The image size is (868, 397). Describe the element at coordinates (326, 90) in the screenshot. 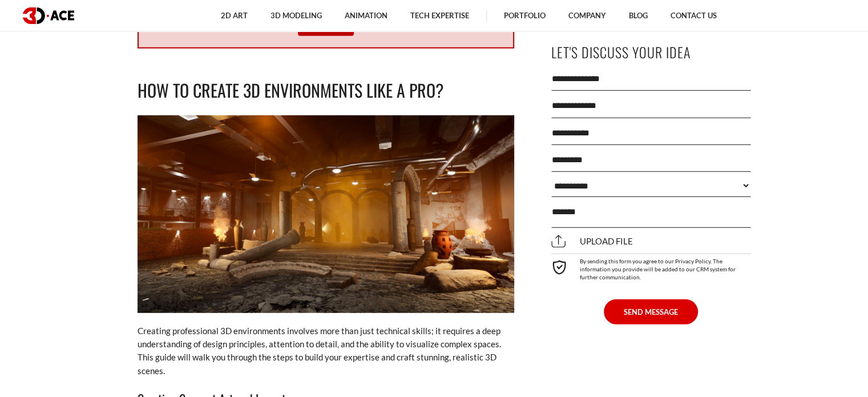

I see `h2: How to Create 3D Environments like a Pro?` at that location.